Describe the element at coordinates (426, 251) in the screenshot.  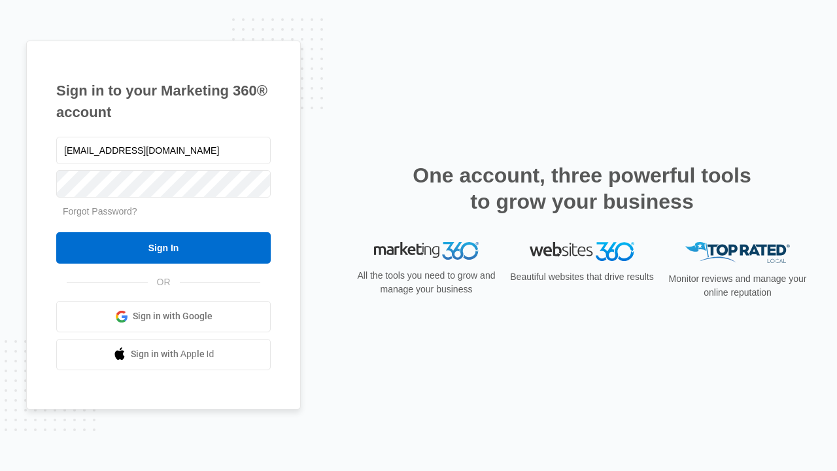
I see `img: Marketing 360` at that location.